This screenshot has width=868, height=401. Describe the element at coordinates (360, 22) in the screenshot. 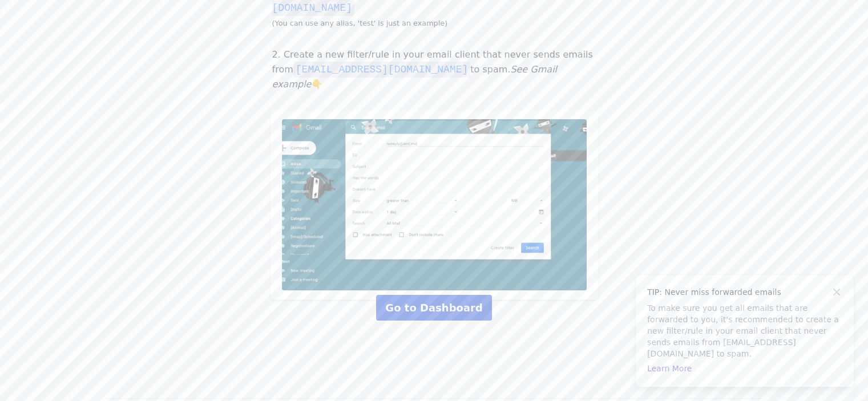

I see `small: (You can use any alias, 'test' is just an example)` at that location.